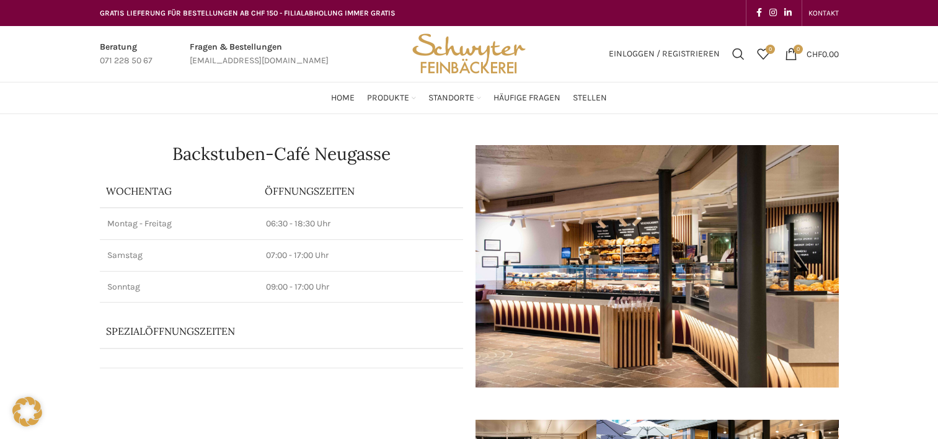 This screenshot has height=439, width=938. I want to click on a: 0 CHF0.00, so click(812, 54).